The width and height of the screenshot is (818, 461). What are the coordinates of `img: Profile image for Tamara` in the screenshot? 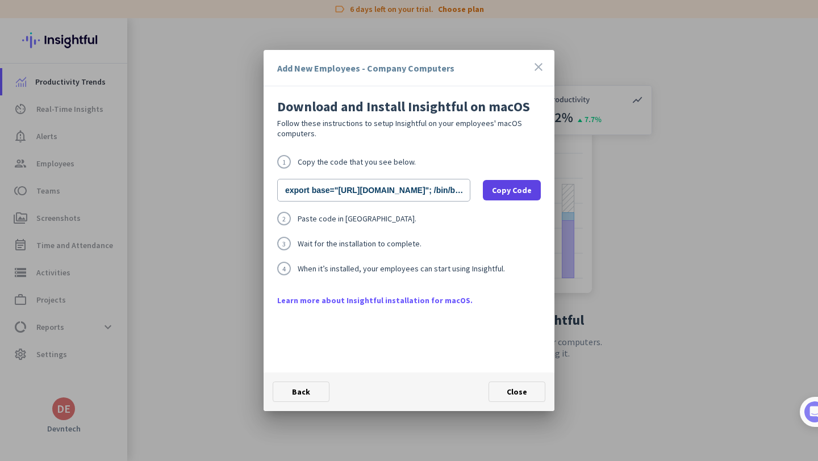 It's located at (49, 128).